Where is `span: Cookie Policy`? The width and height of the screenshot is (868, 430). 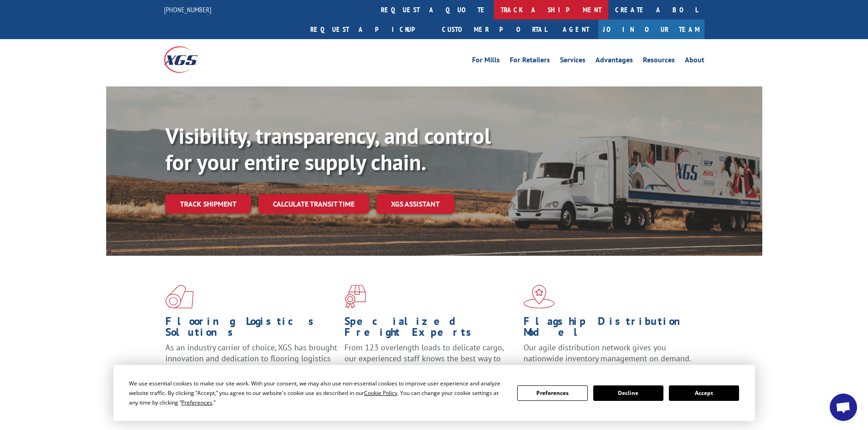 span: Cookie Policy is located at coordinates (381, 392).